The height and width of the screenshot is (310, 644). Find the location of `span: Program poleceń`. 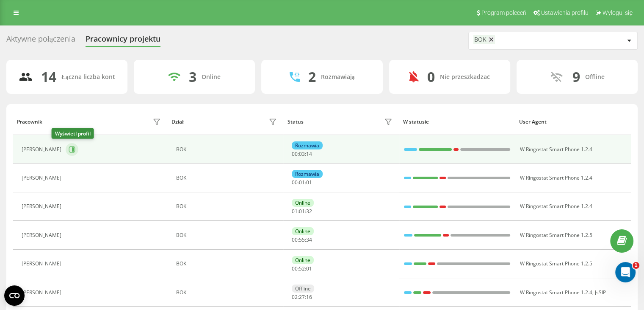

span: Program poleceń is located at coordinates (504, 12).